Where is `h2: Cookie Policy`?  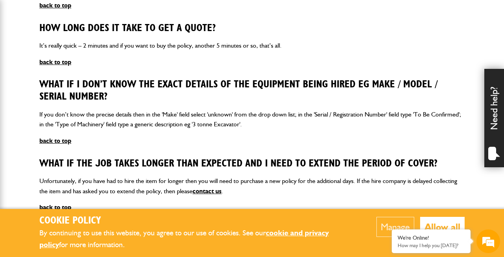 h2: Cookie Policy is located at coordinates (196, 221).